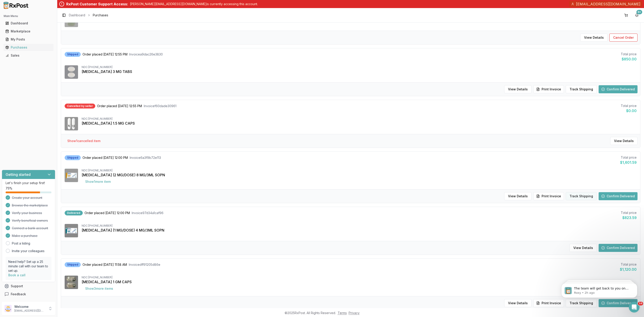  I want to click on div: Purchases, so click(28, 47).